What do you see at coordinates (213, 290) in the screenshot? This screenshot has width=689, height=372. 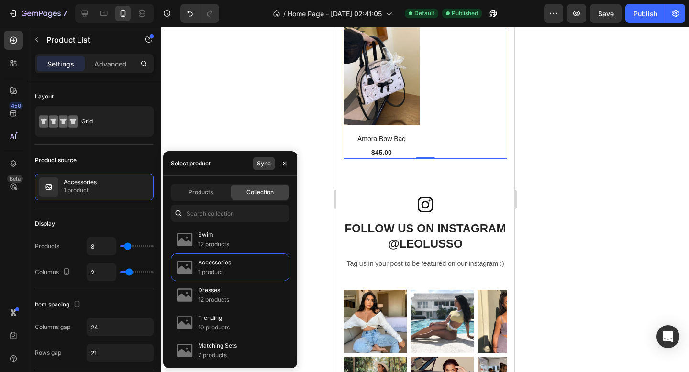 I see `p: Dresses` at bounding box center [213, 290].